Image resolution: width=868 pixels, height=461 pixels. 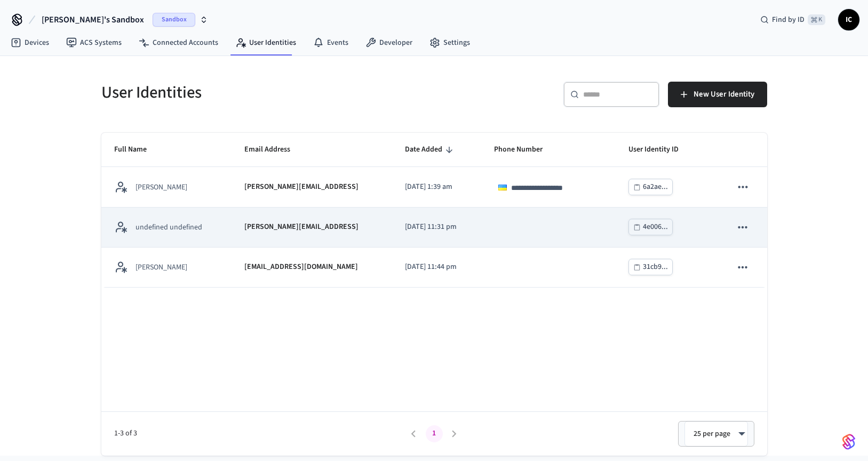 What do you see at coordinates (525, 150) in the screenshot?
I see `span: Phone Number` at bounding box center [525, 150].